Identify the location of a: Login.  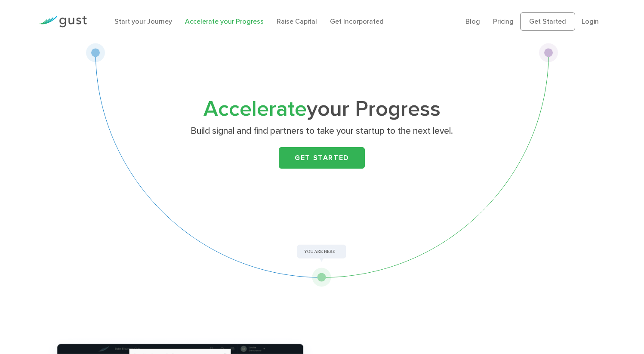
(590, 21).